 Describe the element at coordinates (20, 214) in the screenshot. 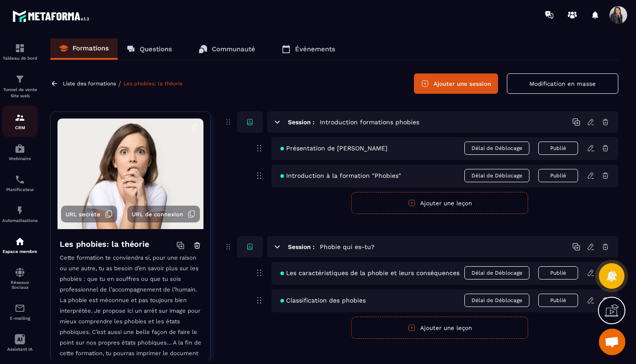

I see `a: automationsautomationsAutomatisations` at that location.